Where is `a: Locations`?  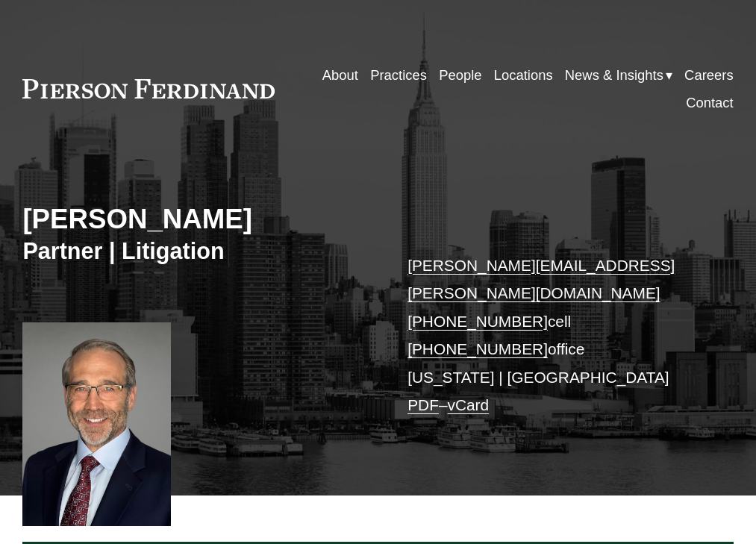
a: Locations is located at coordinates (523, 74).